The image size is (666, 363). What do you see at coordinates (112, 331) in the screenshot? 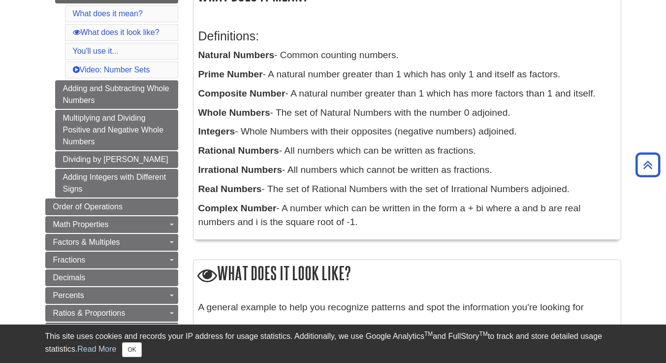
I see `a: Exponents` at bounding box center [112, 331].